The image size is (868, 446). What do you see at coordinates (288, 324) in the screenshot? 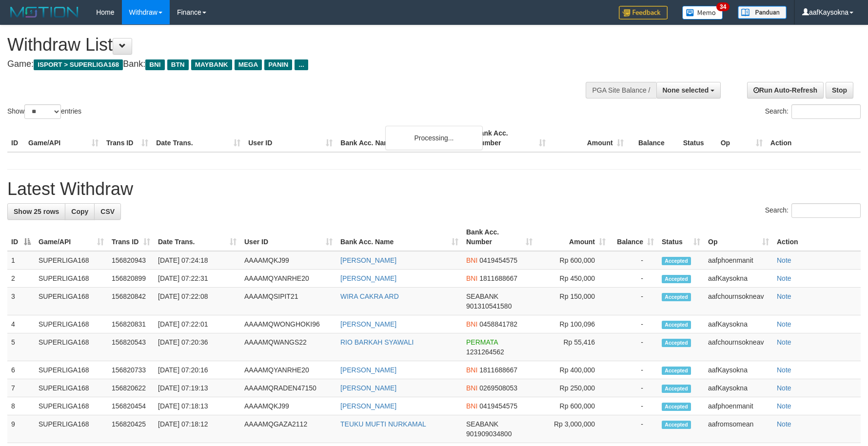
I see `td: AAAAMQWONGHOKI96` at bounding box center [288, 324].